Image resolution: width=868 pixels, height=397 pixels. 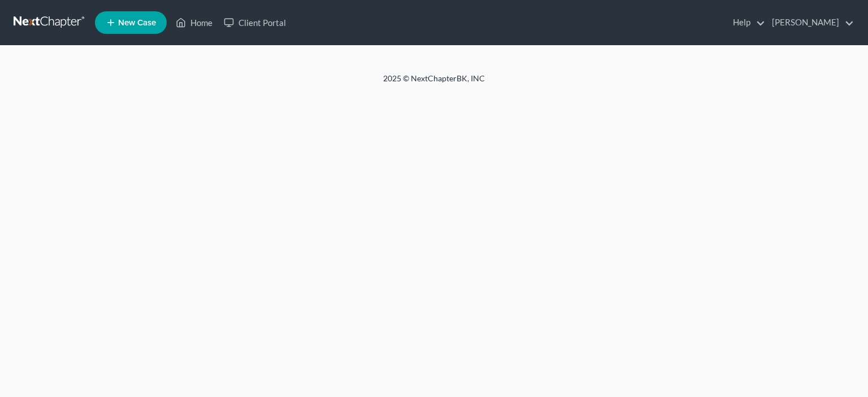 What do you see at coordinates (434, 83) in the screenshot?
I see `div: 2025 © NextChapterBK, INC` at bounding box center [434, 83].